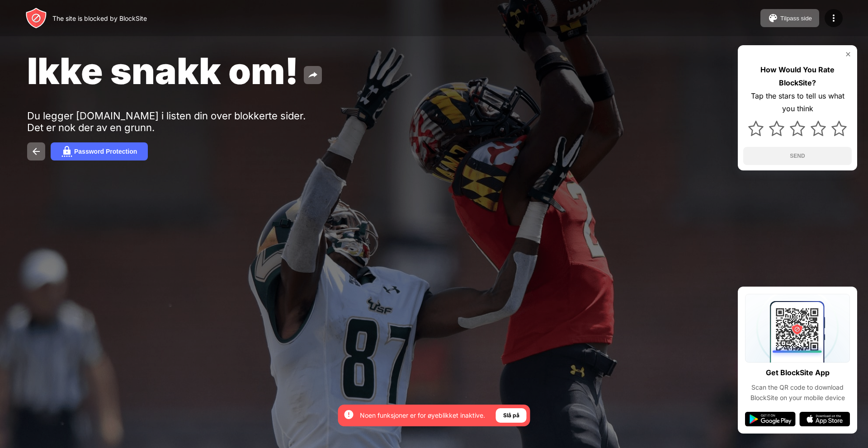  What do you see at coordinates (313, 75) in the screenshot?
I see `img: share.svg` at bounding box center [313, 75].